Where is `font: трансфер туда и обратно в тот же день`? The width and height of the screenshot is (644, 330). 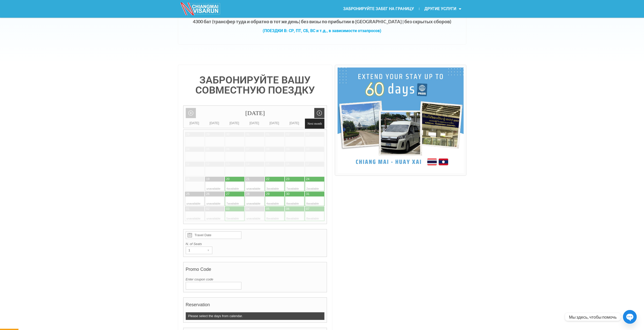
font: трансфер туда и обратно в тот же день is located at coordinates (256, 21).